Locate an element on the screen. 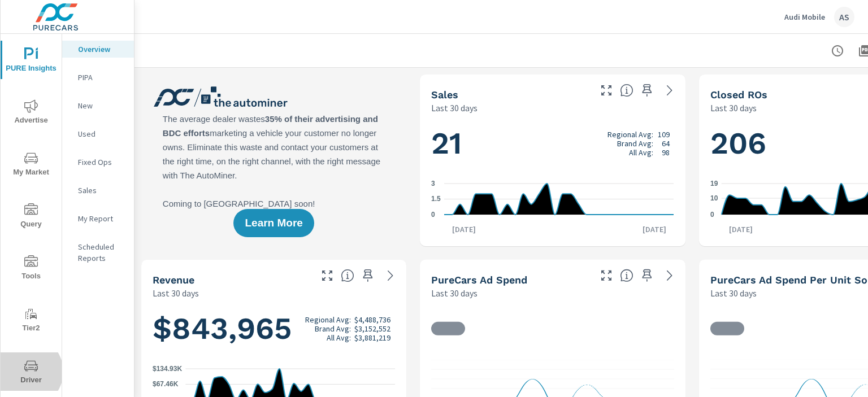 The width and height of the screenshot is (868, 397). text: $134.93K is located at coordinates (167, 369).